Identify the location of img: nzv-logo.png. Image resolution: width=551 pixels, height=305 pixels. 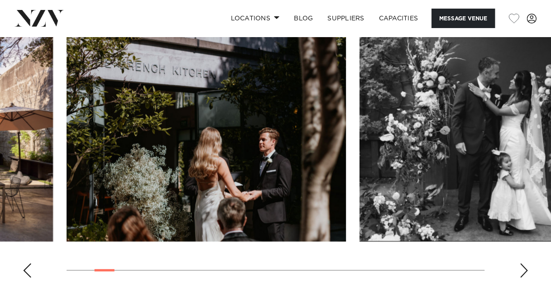
(39, 18).